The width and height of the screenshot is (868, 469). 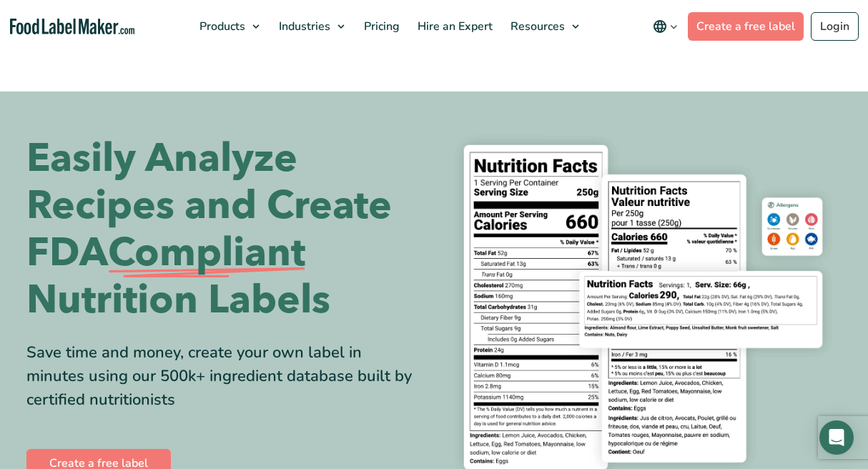 I want to click on span: Compliant, so click(x=206, y=254).